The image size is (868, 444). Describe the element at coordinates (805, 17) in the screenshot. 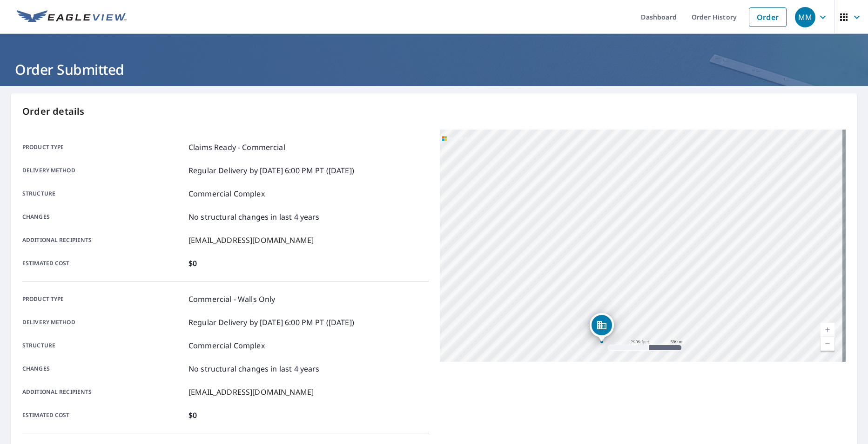

I see `div: MM` at that location.